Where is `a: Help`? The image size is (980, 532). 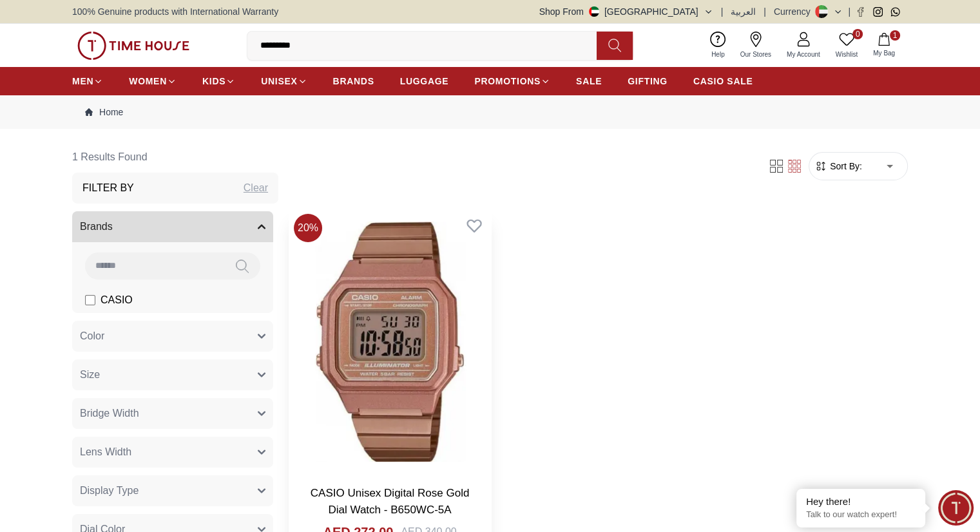 a: Help is located at coordinates (718, 45).